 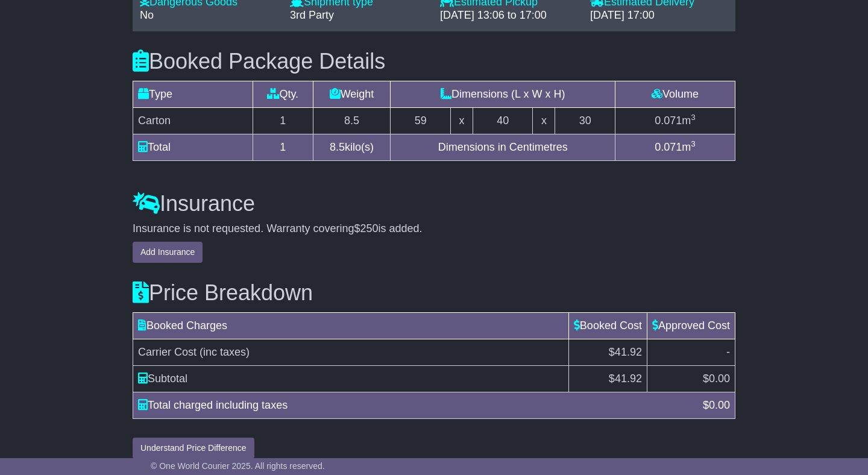 I want to click on td: Dimensions in Centimetres, so click(x=503, y=147).